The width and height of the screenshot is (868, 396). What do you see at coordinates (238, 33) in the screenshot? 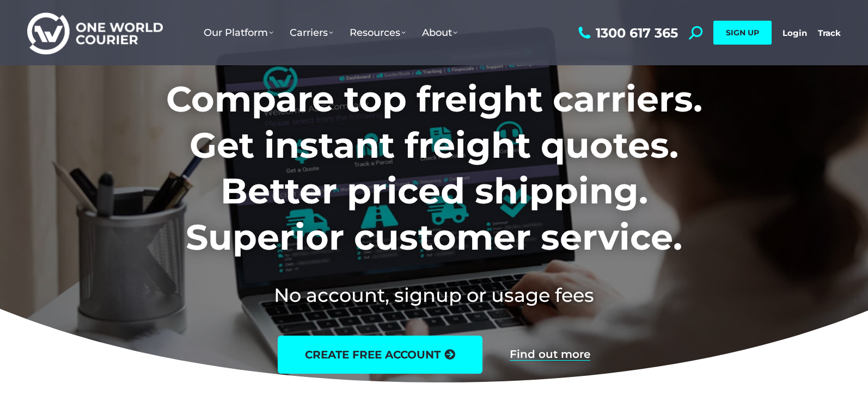
I see `span: Our Platform` at bounding box center [238, 33].